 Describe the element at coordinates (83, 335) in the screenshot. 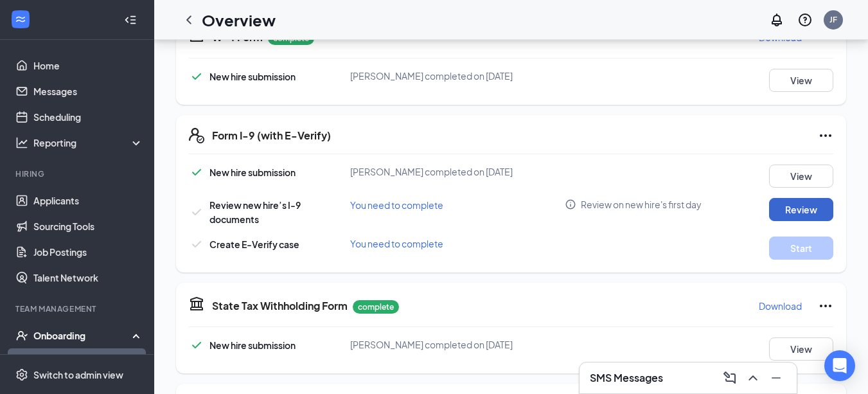

I see `div: Onboarding` at that location.